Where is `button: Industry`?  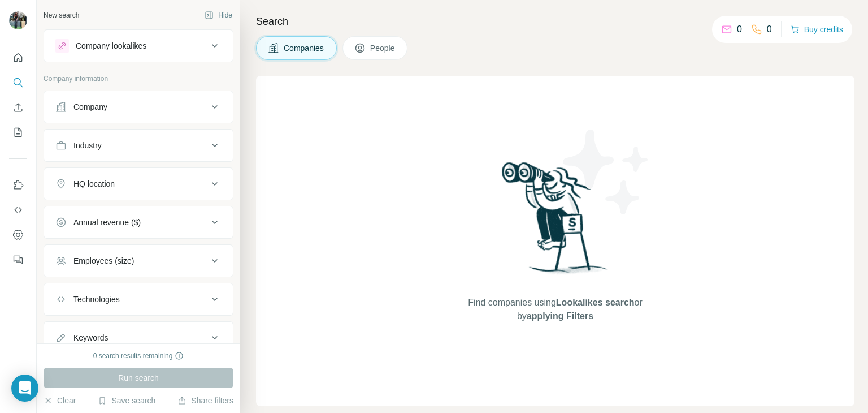 button: Industry is located at coordinates (139, 145).